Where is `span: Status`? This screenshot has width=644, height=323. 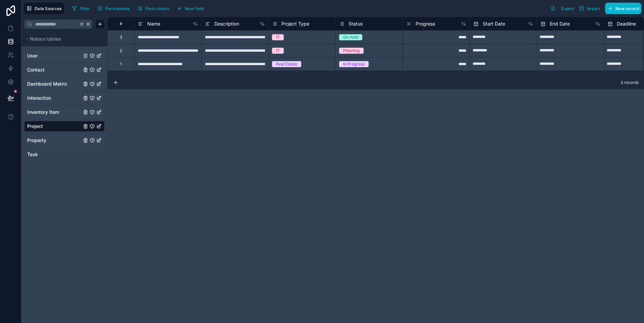 span: Status is located at coordinates (355, 24).